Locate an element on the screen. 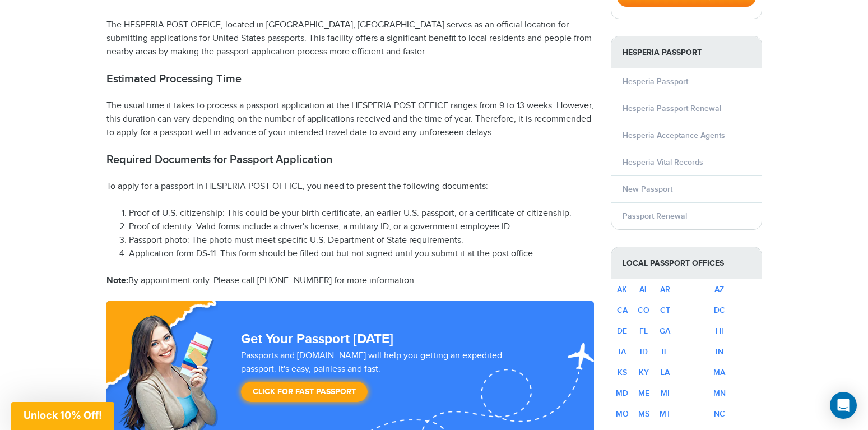 The image size is (868, 430). a: New Passport is located at coordinates (647, 189).